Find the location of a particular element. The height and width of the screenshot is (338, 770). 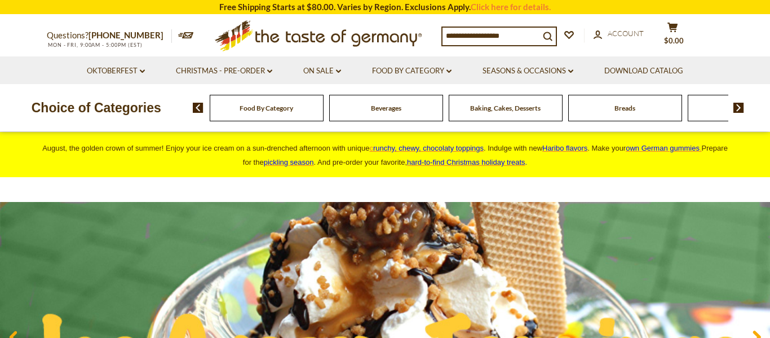

span: Breads is located at coordinates (625, 108).